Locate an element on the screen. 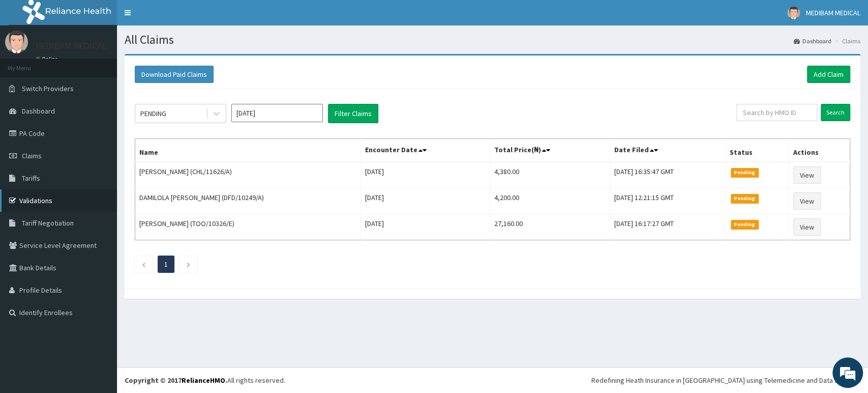 The image size is (868, 393). span: Claims is located at coordinates (32, 156).